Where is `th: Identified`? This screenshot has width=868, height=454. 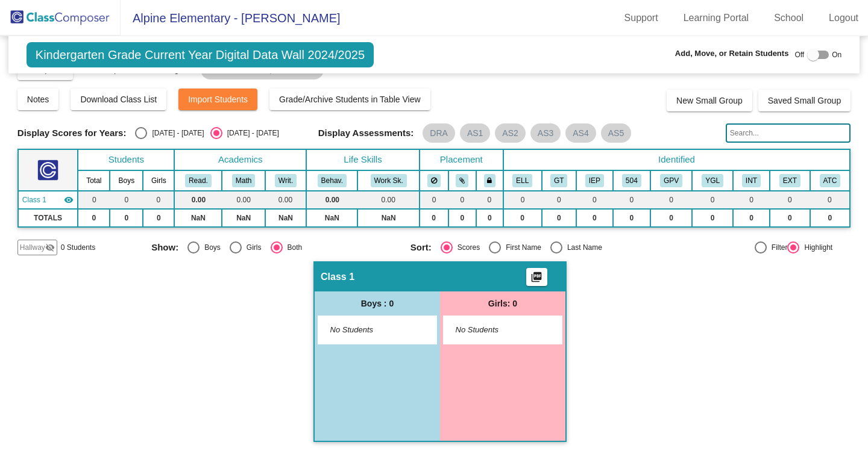 th: Identified is located at coordinates (677, 159).